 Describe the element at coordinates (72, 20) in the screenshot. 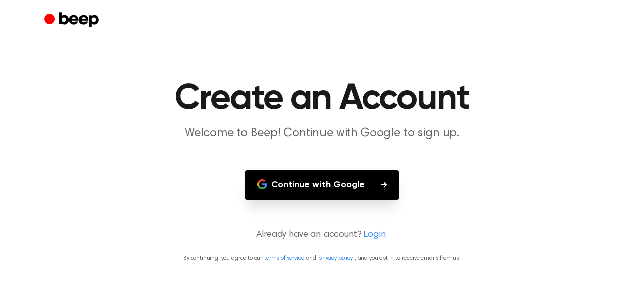

I see `a: Beep` at that location.